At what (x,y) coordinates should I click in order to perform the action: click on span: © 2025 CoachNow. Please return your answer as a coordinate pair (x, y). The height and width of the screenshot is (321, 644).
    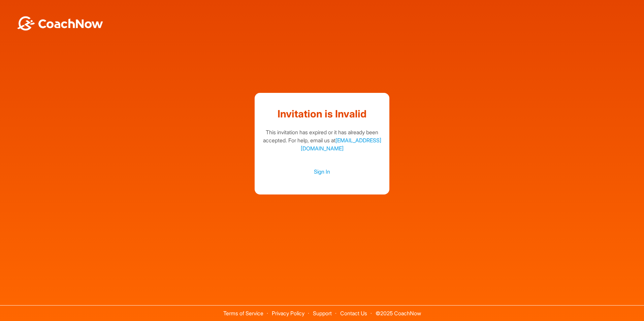
    Looking at the image, I should click on (398, 311).